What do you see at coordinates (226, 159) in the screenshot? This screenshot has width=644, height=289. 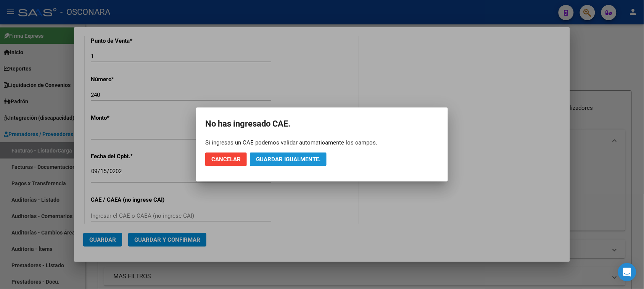 I see `button: Cancelar` at bounding box center [226, 159].